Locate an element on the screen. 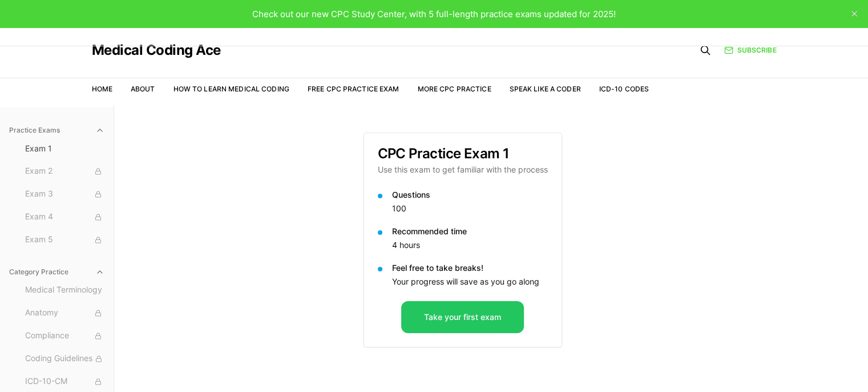  p: Your progress will save as you go along is located at coordinates (470, 282).